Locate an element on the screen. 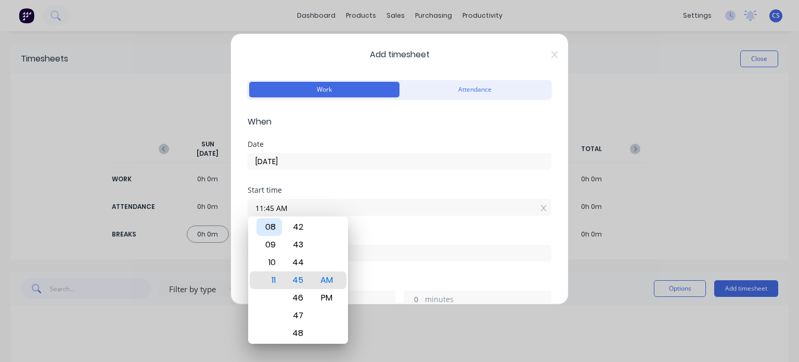 Image resolution: width=799 pixels, height=362 pixels. button: Work is located at coordinates (324, 90).